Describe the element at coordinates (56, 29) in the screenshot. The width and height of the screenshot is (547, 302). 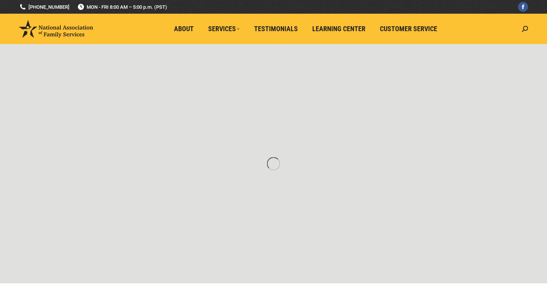
I see `img: National Association of Family Services` at that location.